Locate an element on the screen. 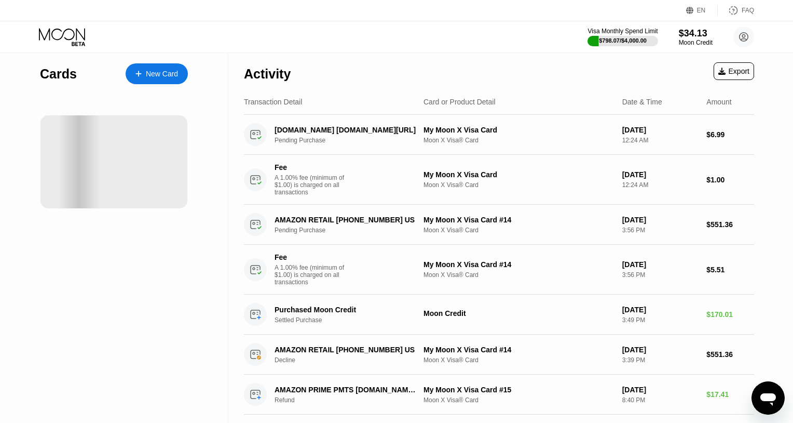 Image resolution: width=793 pixels, height=423 pixels. div: $17.41 is located at coordinates (730, 394).